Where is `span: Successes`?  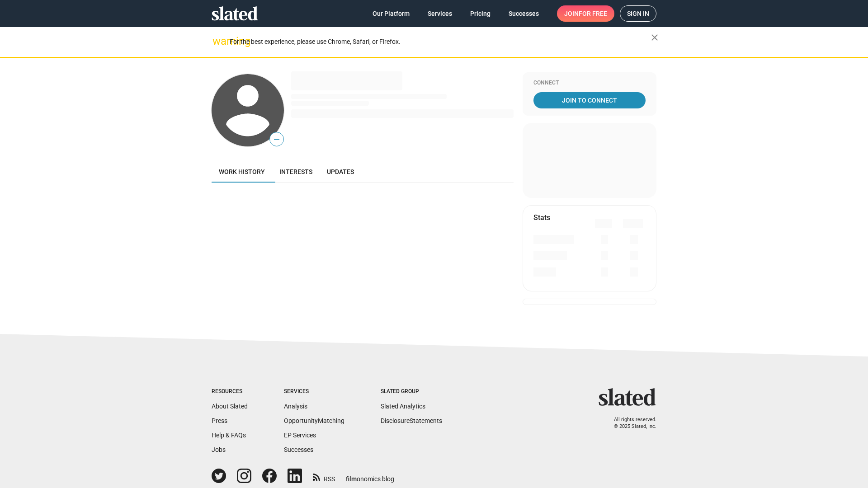 span: Successes is located at coordinates (524, 14).